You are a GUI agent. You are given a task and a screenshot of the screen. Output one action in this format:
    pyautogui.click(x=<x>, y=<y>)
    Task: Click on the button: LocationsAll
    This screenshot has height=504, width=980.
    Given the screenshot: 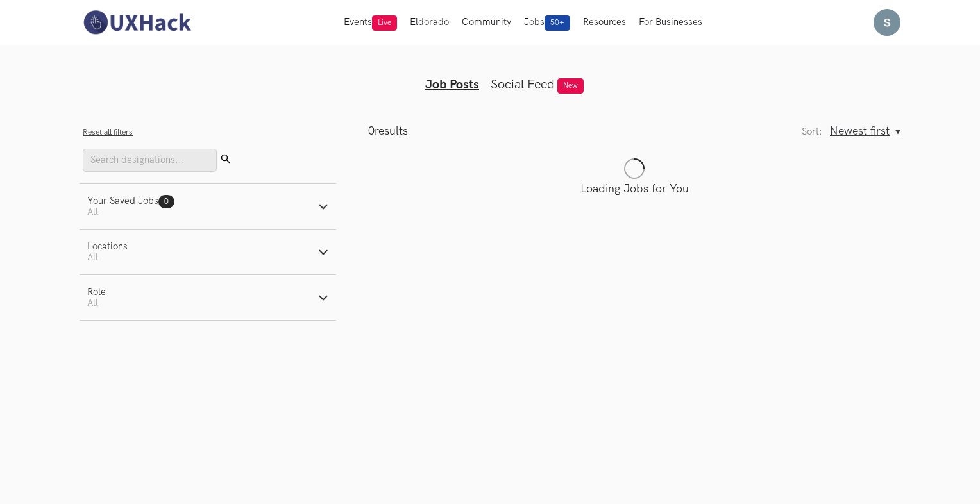 What is the action you would take?
    pyautogui.click(x=208, y=252)
    